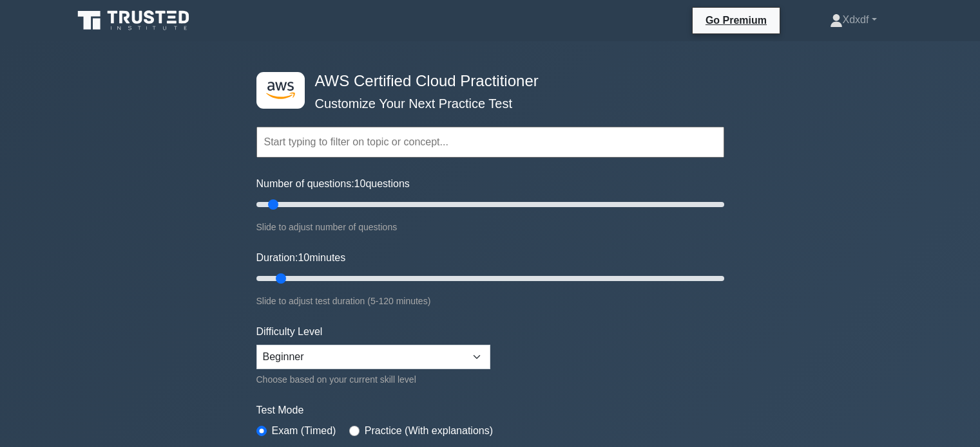 The width and height of the screenshot is (980, 447). I want to click on input: Start typing to filter on topic or concept..., so click(490, 143).